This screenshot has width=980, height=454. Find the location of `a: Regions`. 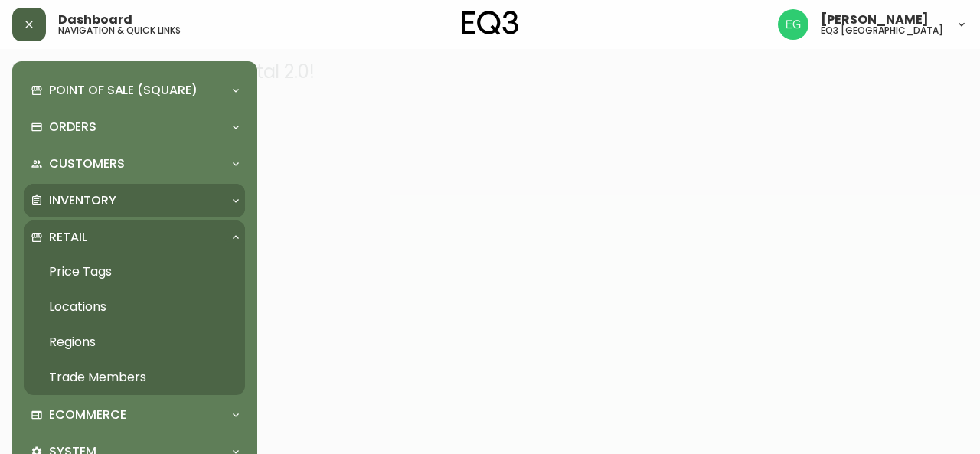

a: Regions is located at coordinates (135, 342).